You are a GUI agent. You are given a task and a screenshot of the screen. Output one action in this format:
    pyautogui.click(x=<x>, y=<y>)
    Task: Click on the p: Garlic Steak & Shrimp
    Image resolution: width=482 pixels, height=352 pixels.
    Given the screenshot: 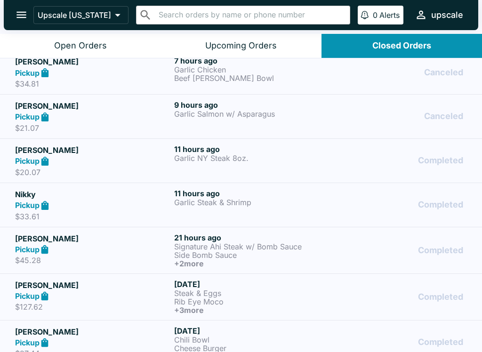 What is the action you would take?
    pyautogui.click(x=252, y=202)
    